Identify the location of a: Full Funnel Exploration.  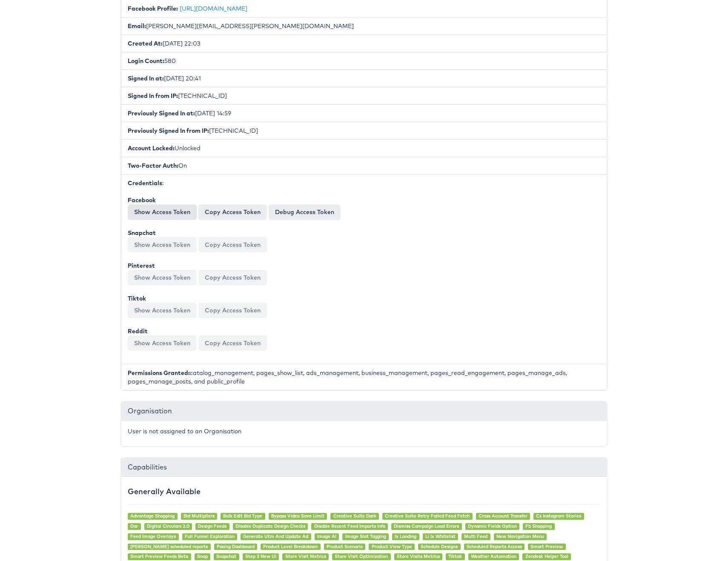
(209, 536).